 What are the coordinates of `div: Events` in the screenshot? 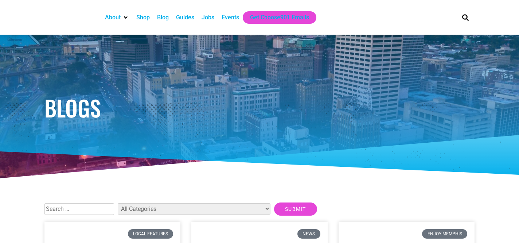 It's located at (230, 18).